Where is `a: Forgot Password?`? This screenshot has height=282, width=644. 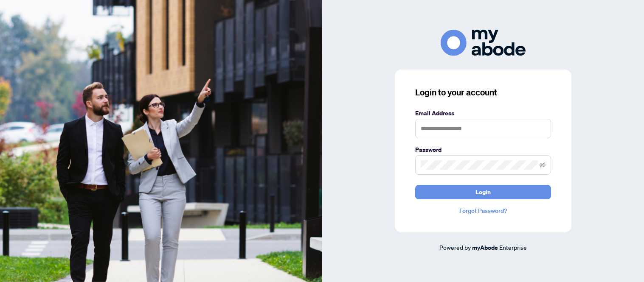
a: Forgot Password? is located at coordinates (483, 211).